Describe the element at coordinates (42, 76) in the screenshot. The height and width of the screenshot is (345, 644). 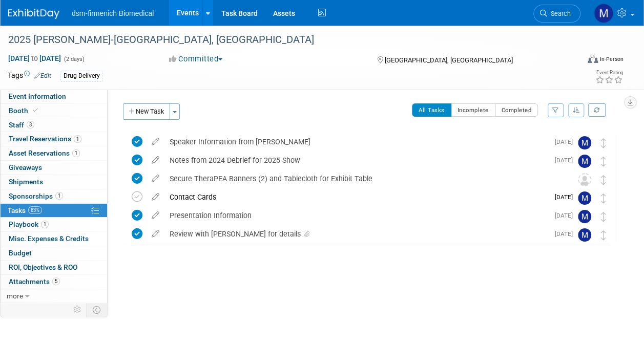
I see `a: Edit` at that location.